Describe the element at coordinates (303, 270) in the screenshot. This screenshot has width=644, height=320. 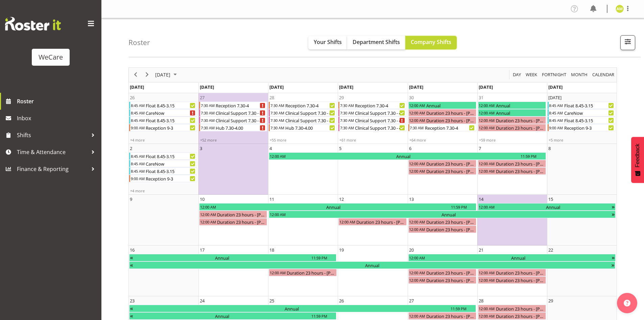
I see `td: Tuesday, November 18, 2025` at that location.